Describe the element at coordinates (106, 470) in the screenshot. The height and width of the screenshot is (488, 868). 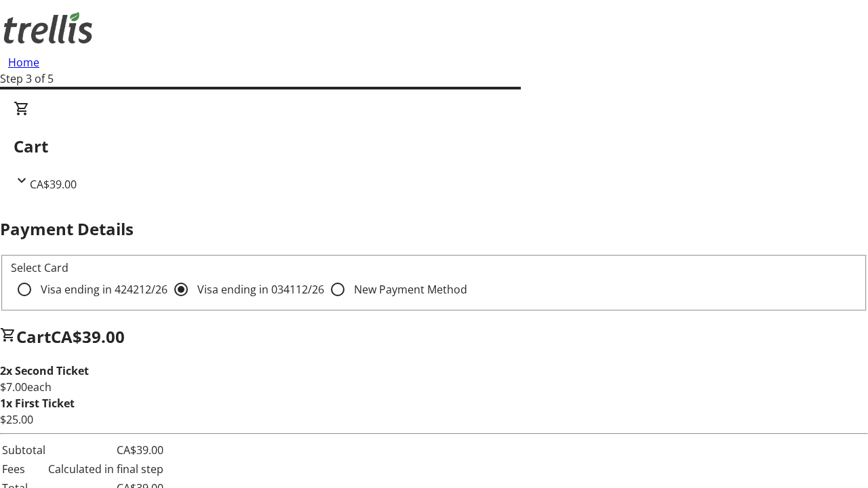
I see `td: Calculated in final step` at that location.